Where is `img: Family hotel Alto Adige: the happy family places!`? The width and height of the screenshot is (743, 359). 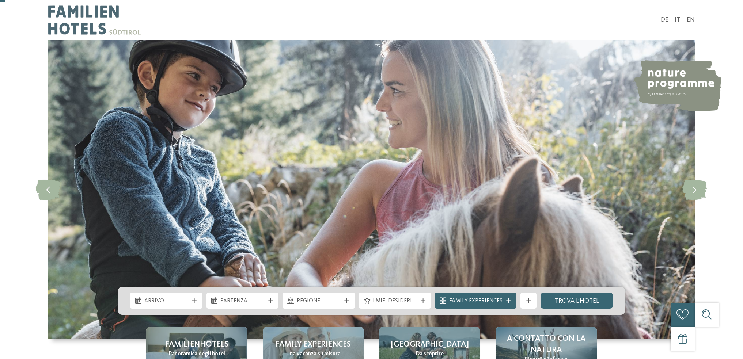 img: Family hotel Alto Adige: the happy family places! is located at coordinates (371, 190).